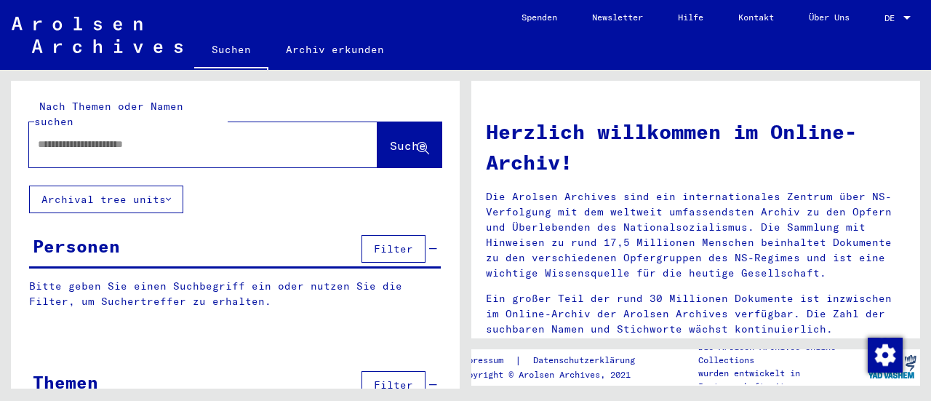 Image resolution: width=931 pixels, height=401 pixels. Describe the element at coordinates (892, 367) in the screenshot. I see `img: yv_logo.png` at that location.